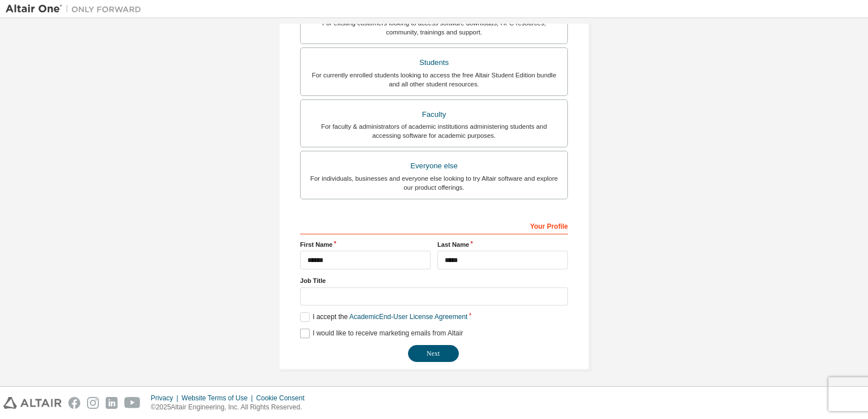 This screenshot has width=868, height=419. What do you see at coordinates (434, 62) in the screenshot?
I see `div: Students` at bounding box center [434, 62].